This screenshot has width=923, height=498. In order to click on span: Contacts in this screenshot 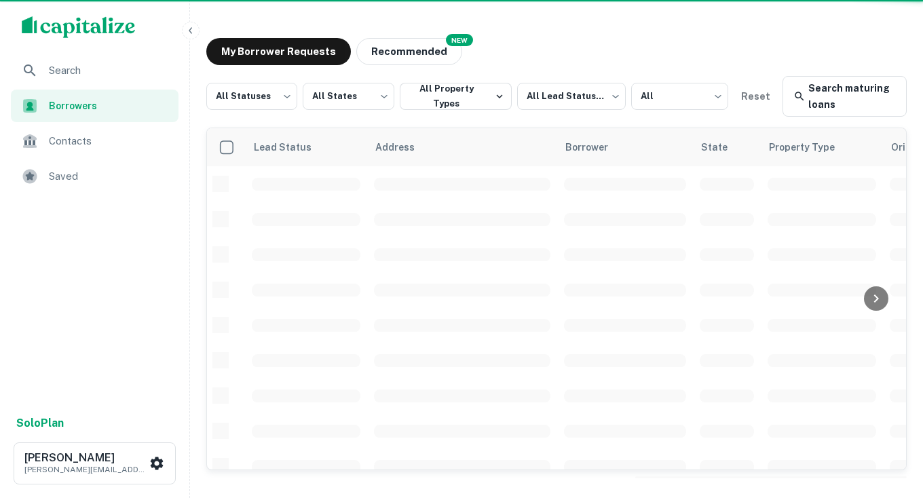, I will do `click(109, 141)`.